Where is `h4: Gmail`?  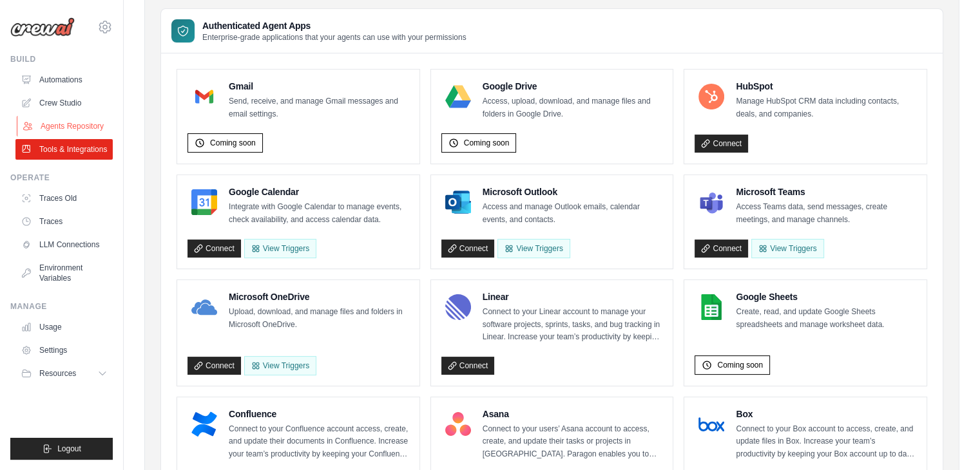
h4: Gmail is located at coordinates (319, 86).